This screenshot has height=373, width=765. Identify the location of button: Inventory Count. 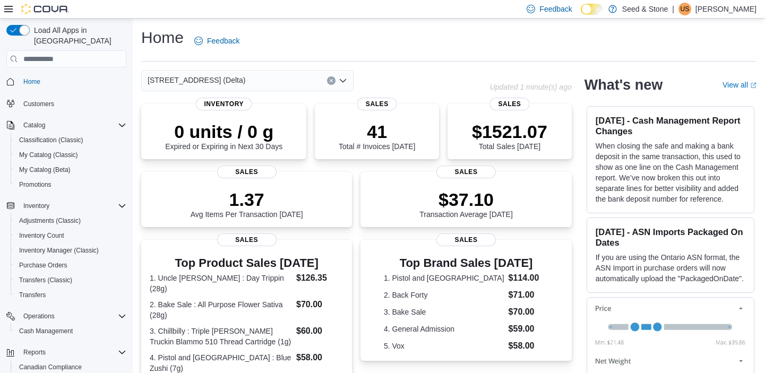
(71, 236).